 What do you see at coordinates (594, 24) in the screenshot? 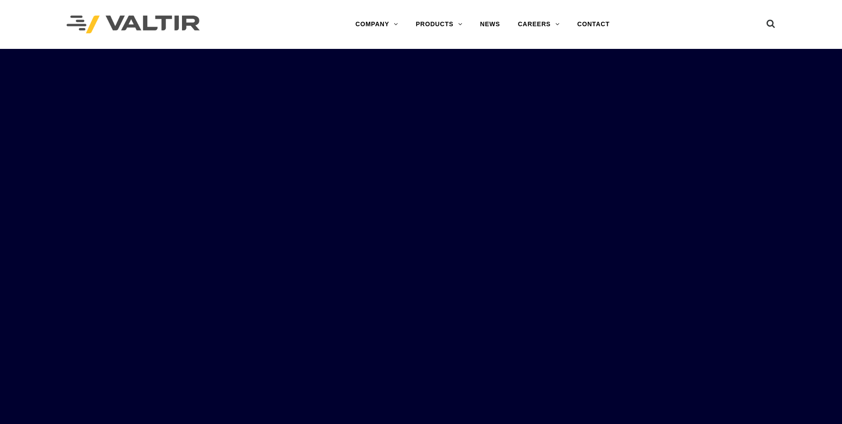
I see `a: CONTACT` at bounding box center [594, 24].